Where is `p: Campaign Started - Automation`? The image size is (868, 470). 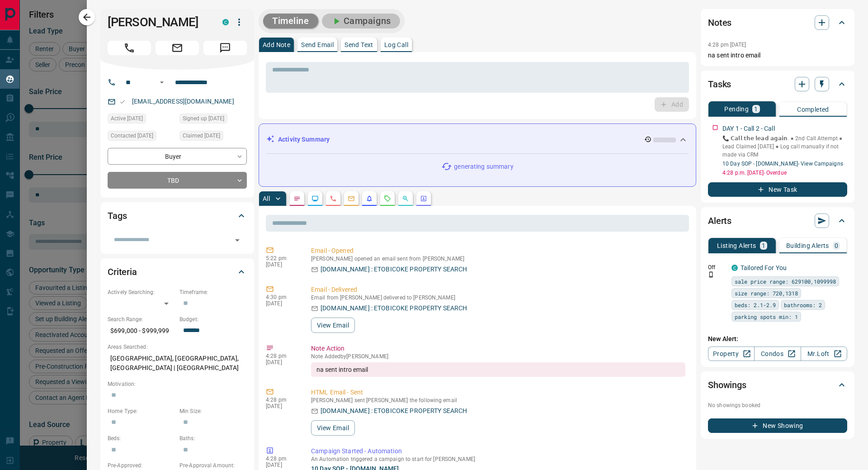 p: Campaign Started - Automation is located at coordinates (498, 451).